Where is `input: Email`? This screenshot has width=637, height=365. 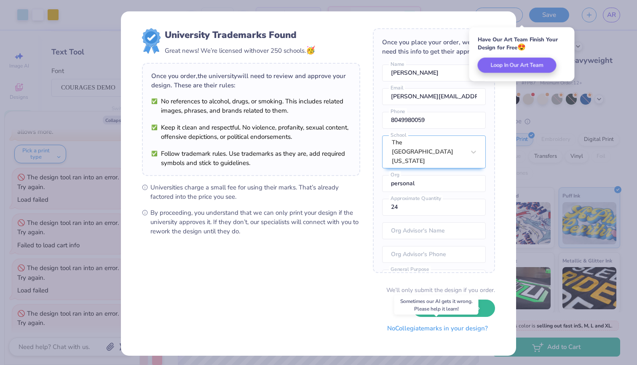 input: Email is located at coordinates (434, 97).